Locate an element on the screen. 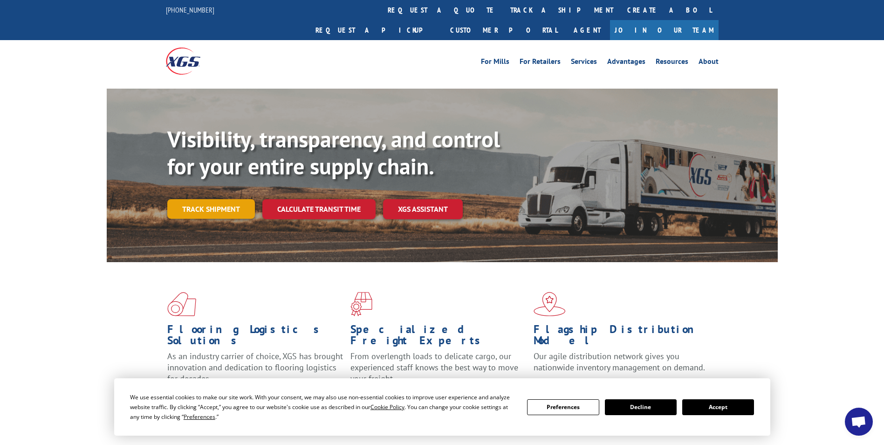 Image resolution: width=884 pixels, height=445 pixels. h1: Flooring Logistics Solutions is located at coordinates (255, 337).